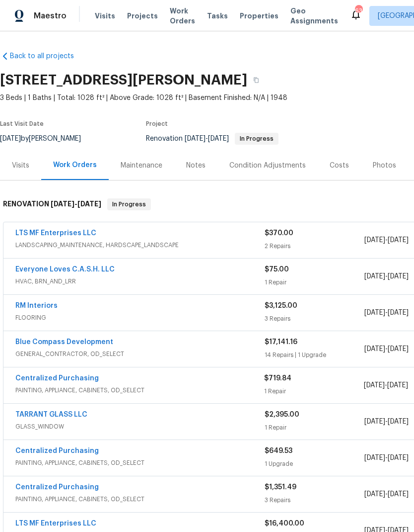 Image resolution: width=414 pixels, height=532 pixels. What do you see at coordinates (282, 414) in the screenshot?
I see `span: $2,395.00` at bounding box center [282, 414].